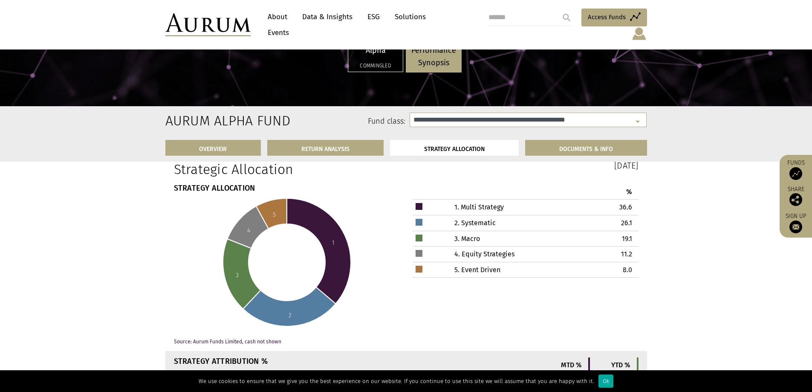 The height and width of the screenshot is (392, 812). Describe the element at coordinates (614, 365) in the screenshot. I see `th: YTD %` at that location.